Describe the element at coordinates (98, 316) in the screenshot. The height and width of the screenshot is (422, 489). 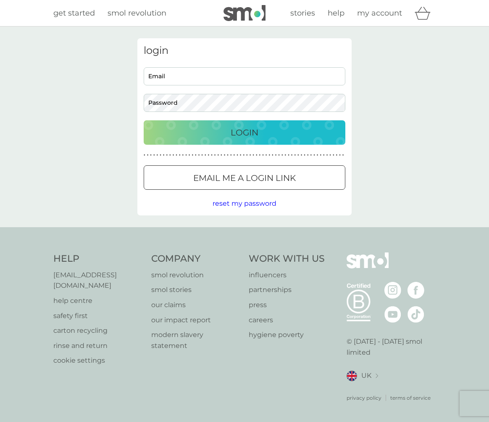
I see `a: safety first` at that location.